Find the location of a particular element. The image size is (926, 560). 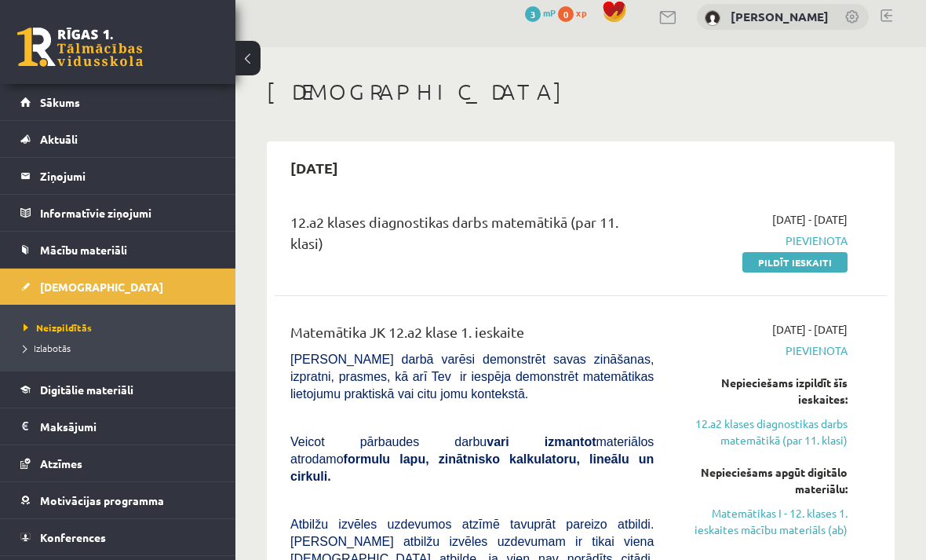

span: Atzīmes is located at coordinates (61, 464).